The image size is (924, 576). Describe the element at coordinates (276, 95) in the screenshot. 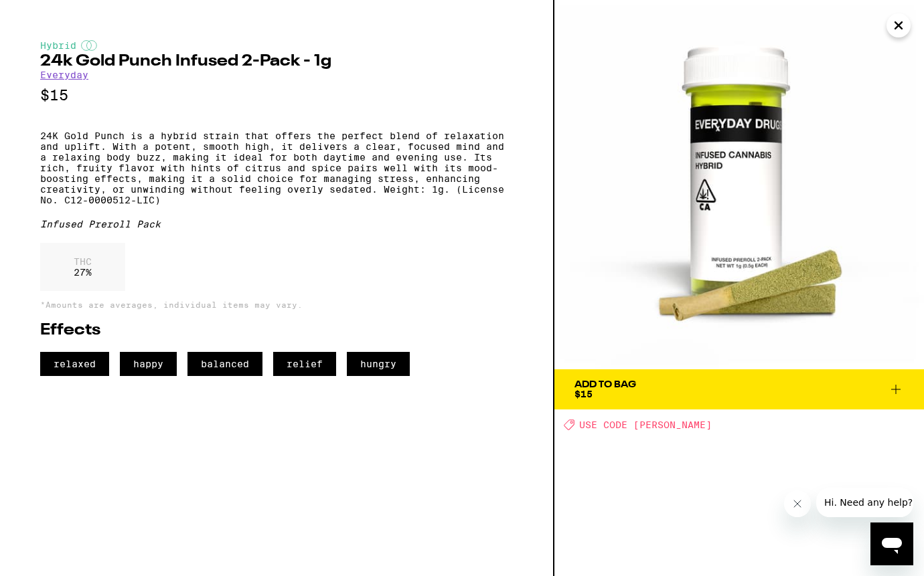

I see `p: $15` at that location.